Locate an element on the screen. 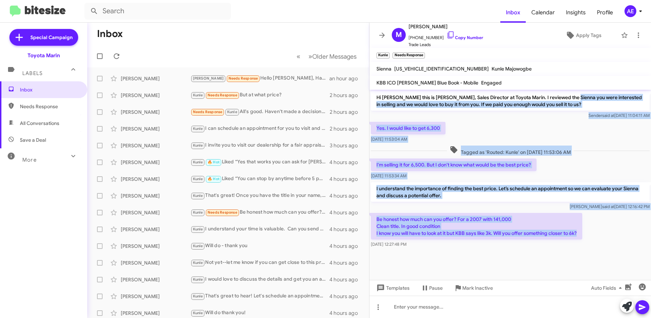 The width and height of the screenshot is (651, 318). div: I understand your time is valuable. Can you send me the VIN and current miles? How are the tires ... is located at coordinates (260, 229).